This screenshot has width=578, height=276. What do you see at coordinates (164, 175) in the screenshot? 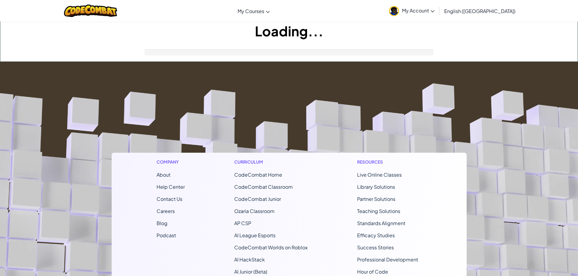
I see `a: About` at bounding box center [164, 175].